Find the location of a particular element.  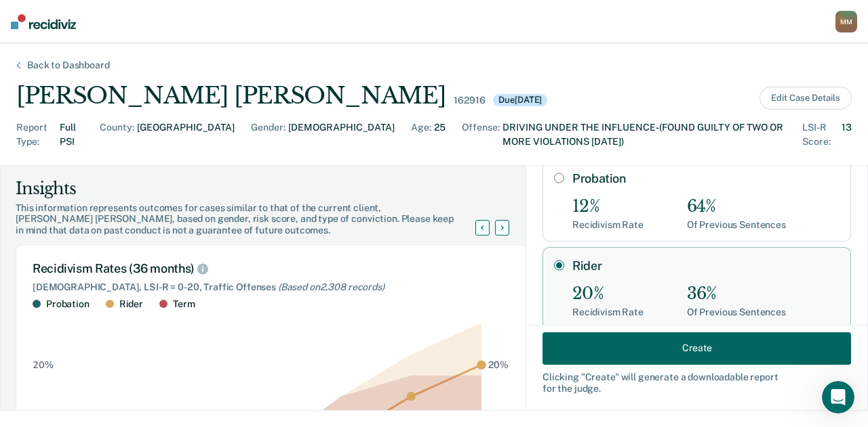

div: Probation is located at coordinates (68, 304).